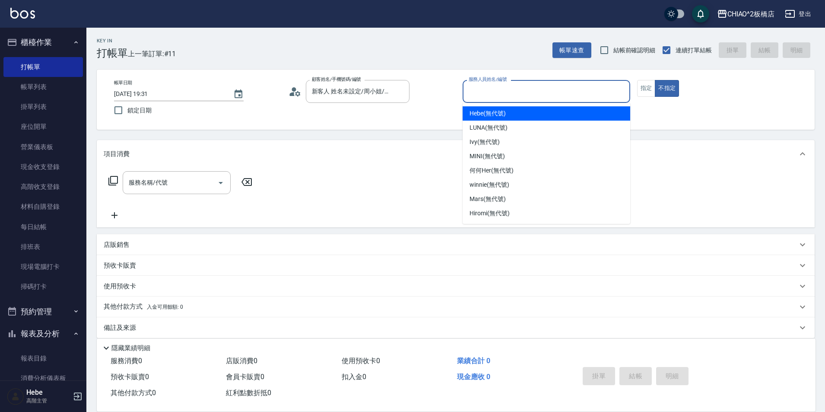  Describe the element at coordinates (647, 88) in the screenshot. I see `button: 指定` at that location.